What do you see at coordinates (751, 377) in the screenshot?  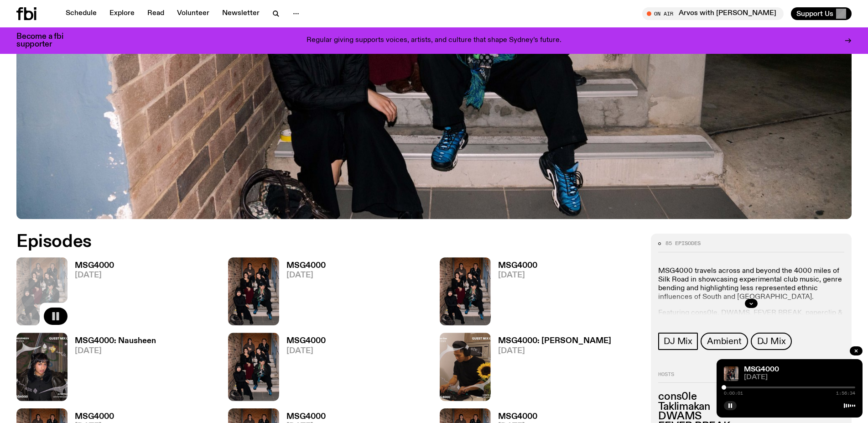 I see `h2: Hosts` at bounding box center [751, 377].